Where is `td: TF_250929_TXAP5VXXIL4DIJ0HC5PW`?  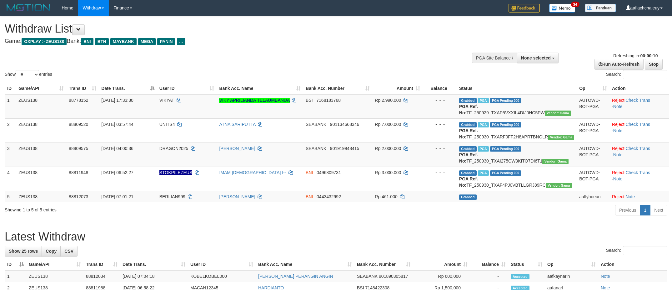
td: TF_250929_TXAP5VXXIL4DIJ0HC5PW is located at coordinates (517, 106).